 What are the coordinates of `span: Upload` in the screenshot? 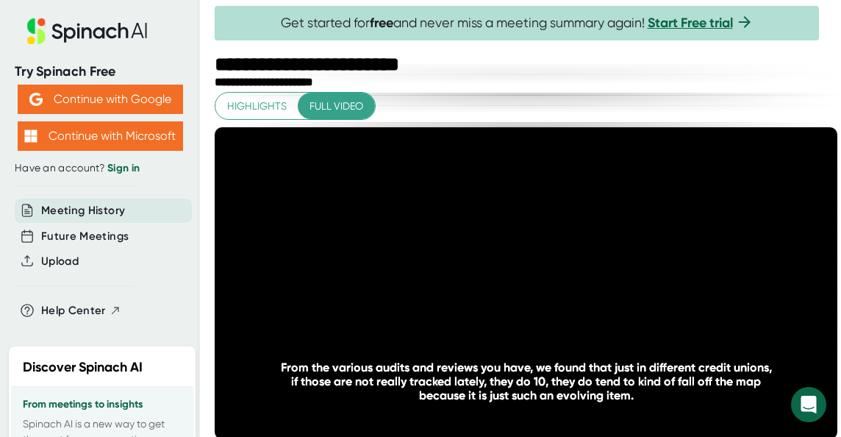 It's located at (60, 261).